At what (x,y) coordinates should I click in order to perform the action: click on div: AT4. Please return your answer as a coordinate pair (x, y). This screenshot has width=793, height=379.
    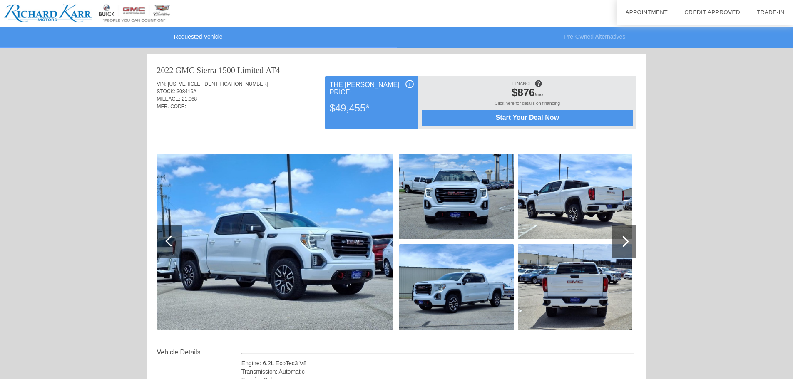
    Looking at the image, I should click on (273, 70).